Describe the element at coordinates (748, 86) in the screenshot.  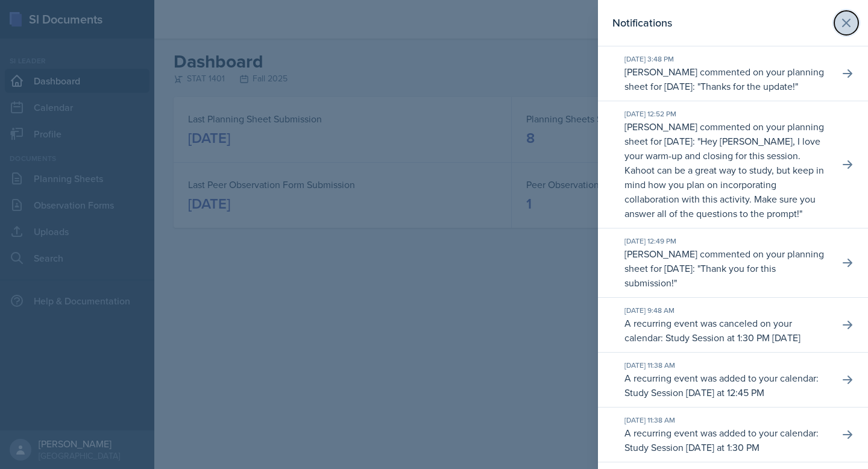
I see `p: Thanks for the update!` at that location.